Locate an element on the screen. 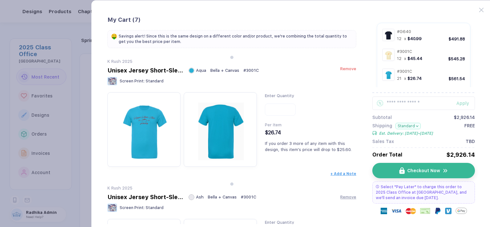  span: Order Total is located at coordinates (387, 154).